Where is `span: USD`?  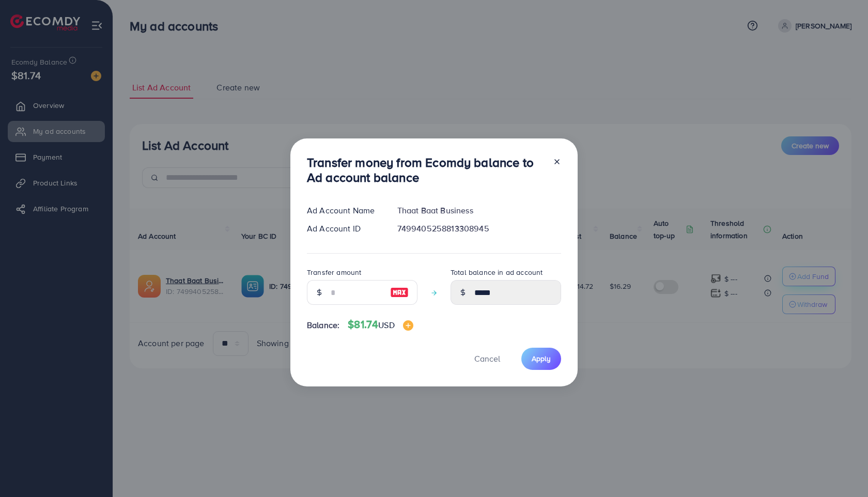 span: USD is located at coordinates (386, 325).